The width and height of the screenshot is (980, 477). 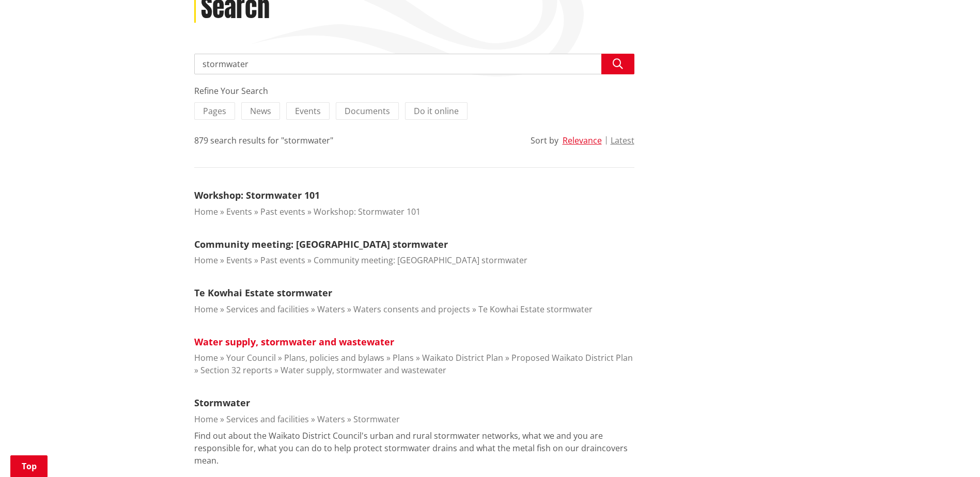 I want to click on a: Proposed Waikato District Plan, so click(x=572, y=358).